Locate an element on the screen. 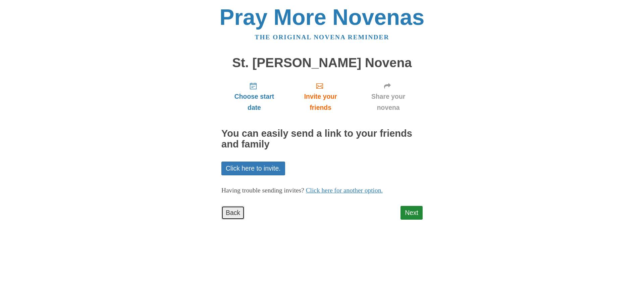  span: Share your novena is located at coordinates (388, 102).